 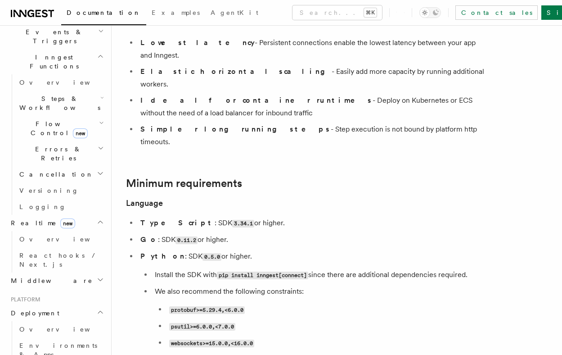 What do you see at coordinates (312, 135) in the screenshot?
I see `li: - Step execution is not bound by platform http timeouts.` at bounding box center [312, 135].